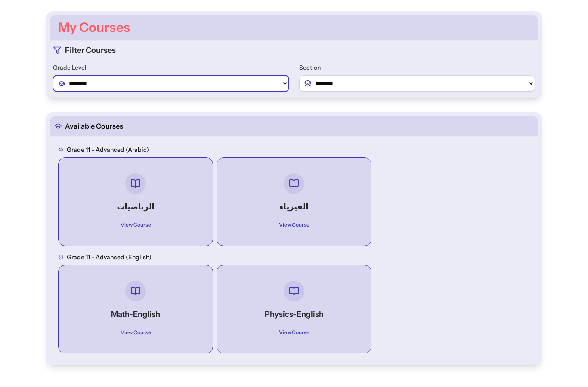 The width and height of the screenshot is (588, 387). Describe the element at coordinates (294, 207) in the screenshot. I see `h4: الفيزياء` at that location.